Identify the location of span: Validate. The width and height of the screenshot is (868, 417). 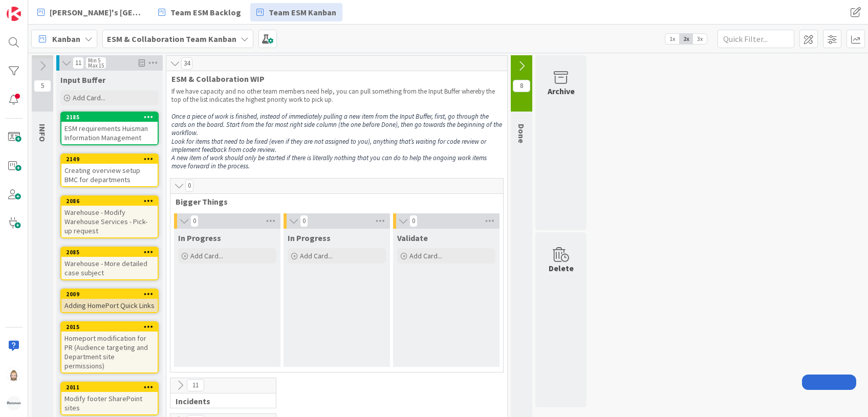
(413, 238).